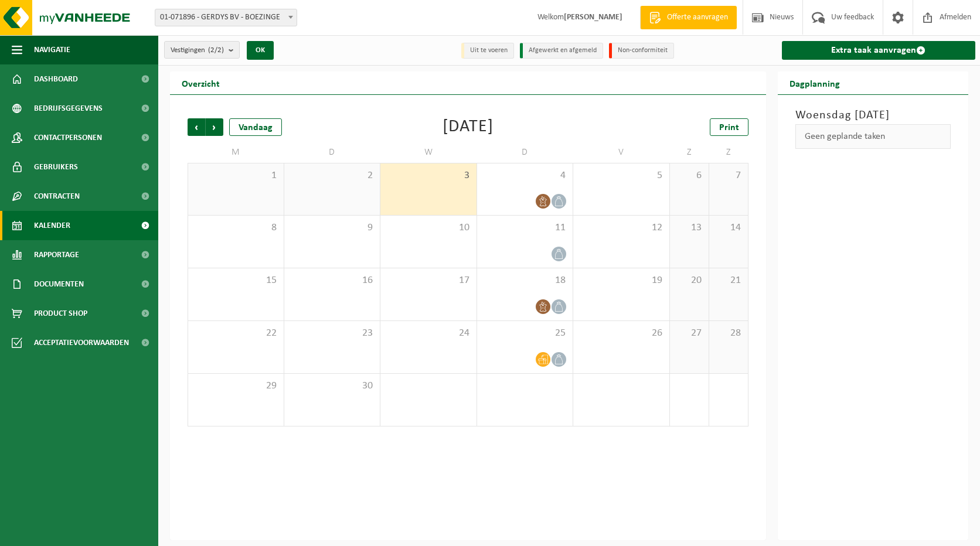 The width and height of the screenshot is (980, 546). Describe the element at coordinates (52, 226) in the screenshot. I see `span: Kalender` at that location.